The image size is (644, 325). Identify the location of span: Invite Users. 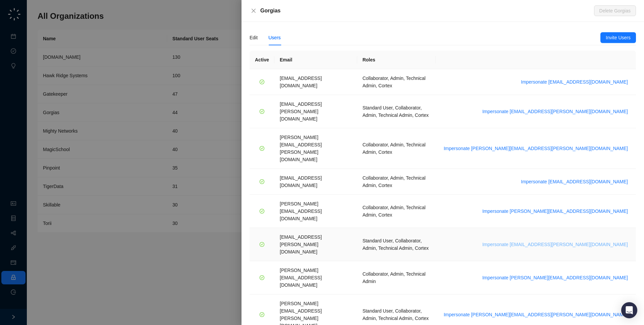
(618, 38).